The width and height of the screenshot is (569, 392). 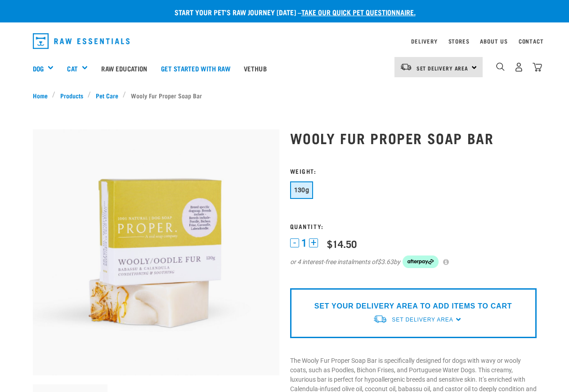 What do you see at coordinates (531, 41) in the screenshot?
I see `a: Contact` at bounding box center [531, 41].